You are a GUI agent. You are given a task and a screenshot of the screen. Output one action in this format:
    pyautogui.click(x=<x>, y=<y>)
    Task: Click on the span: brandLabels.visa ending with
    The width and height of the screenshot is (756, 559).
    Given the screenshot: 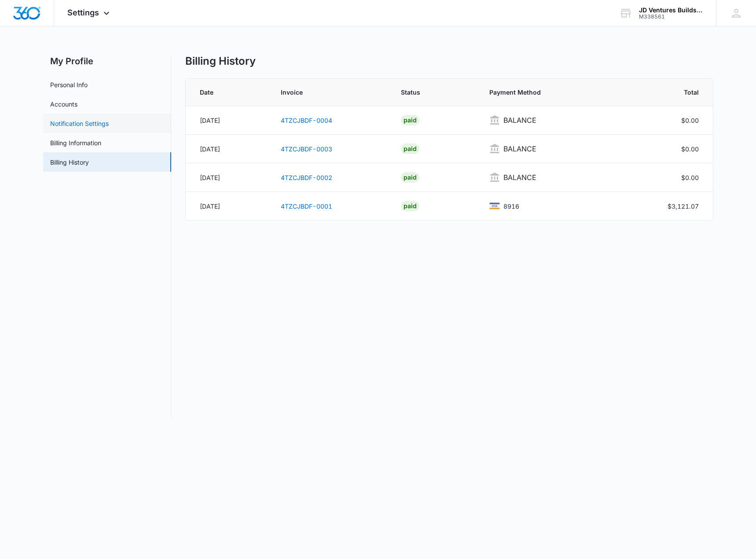 What is the action you would take?
    pyautogui.click(x=511, y=206)
    